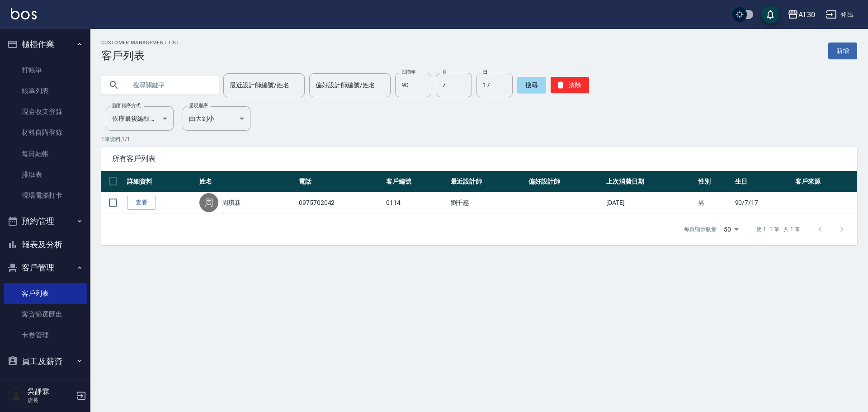 This screenshot has width=868, height=412. I want to click on button: 報表及分析, so click(45, 245).